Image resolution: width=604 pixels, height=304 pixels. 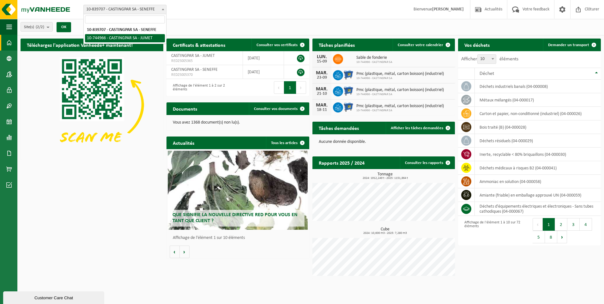 What do you see at coordinates (287, 143) in the screenshot?
I see `a: Tous les articles` at bounding box center [287, 143].